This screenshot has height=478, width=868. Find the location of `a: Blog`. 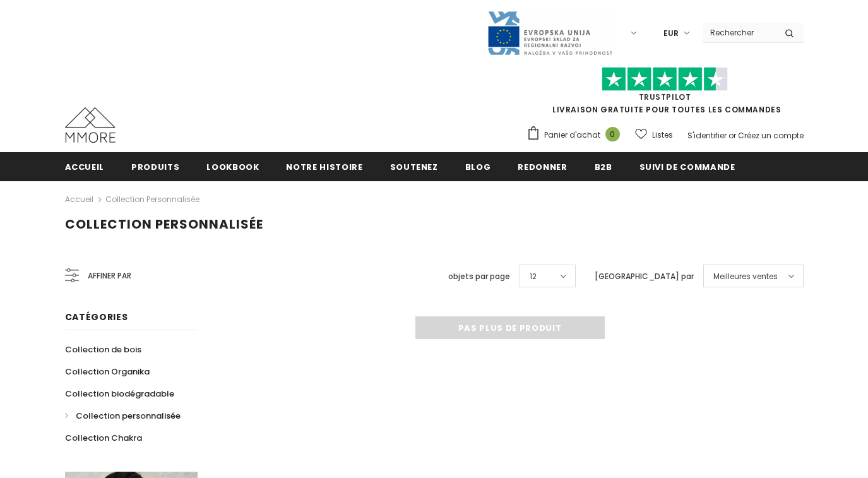

a: Blog is located at coordinates (478, 166).